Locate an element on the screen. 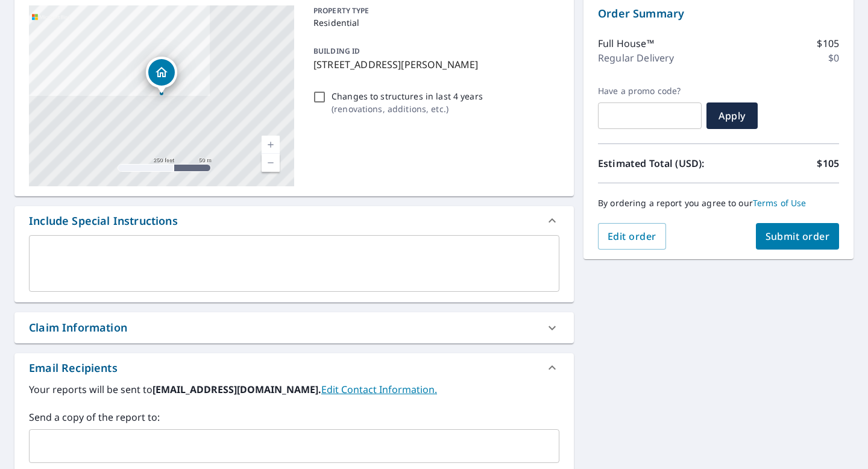 The height and width of the screenshot is (469, 868). button: Submit order is located at coordinates (797, 236).